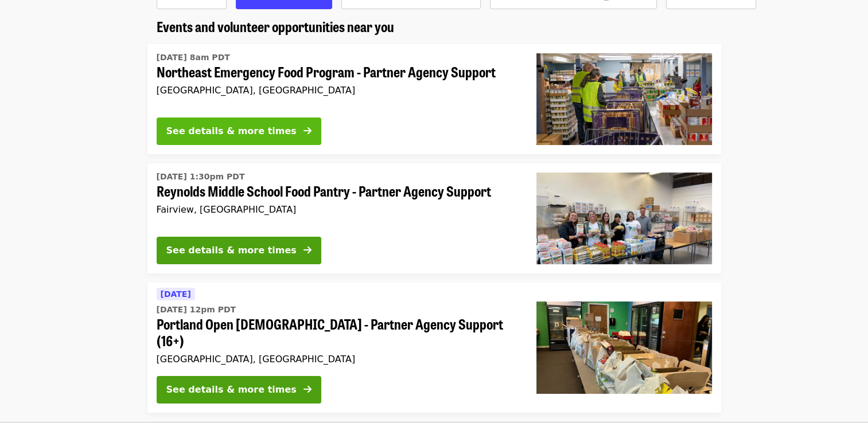 This screenshot has height=423, width=868. I want to click on img: Portland Open Bible - Partner Agency Support (16+) organized by Oregon Food Bank, so click(625, 348).